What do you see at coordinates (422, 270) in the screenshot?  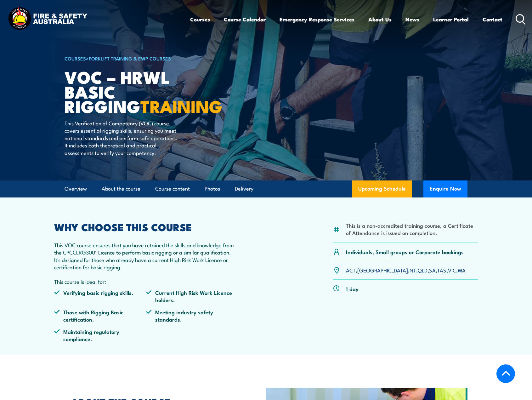 I see `a: QLD` at bounding box center [422, 270].